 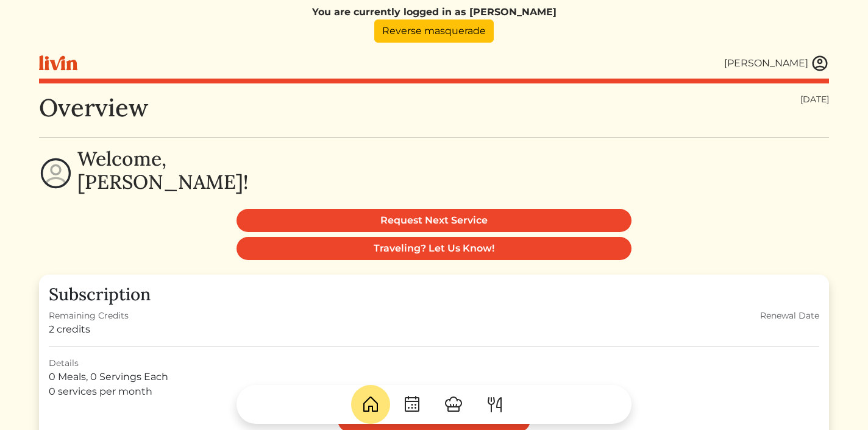 I want to click on img: livin-logo-a0d97d1a881af30f6274990eb6222085a2533c92bbd1e4f22c21b4f0d0e3210c.svg, so click(x=57, y=63).